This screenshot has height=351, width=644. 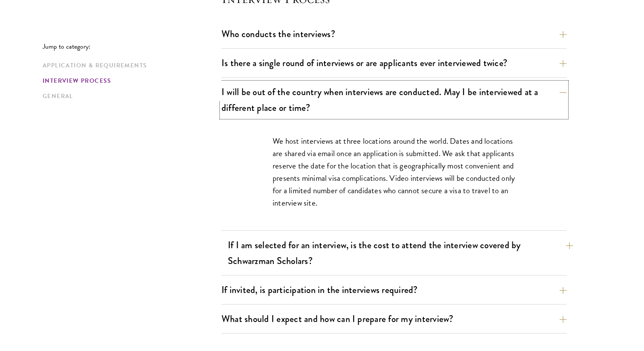 I want to click on a: Interview Process, so click(x=129, y=81).